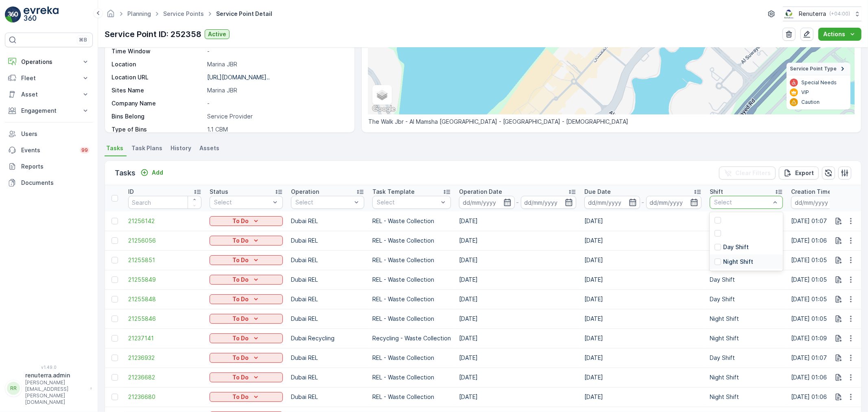 This screenshot has width=868, height=412. I want to click on p: Company Name, so click(158, 103).